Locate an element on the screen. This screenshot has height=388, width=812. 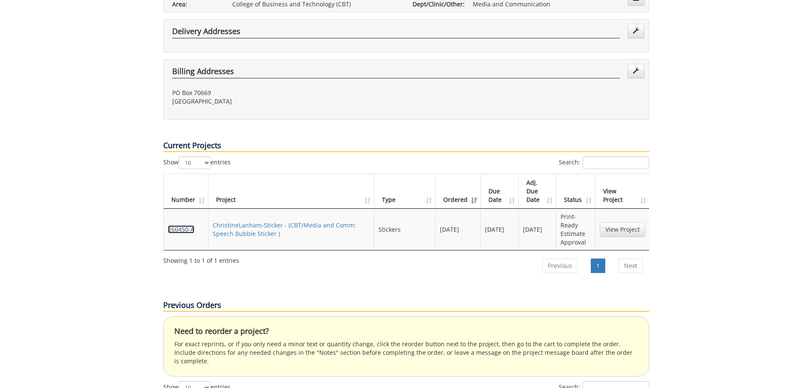
a: 260450-A is located at coordinates (181, 229).